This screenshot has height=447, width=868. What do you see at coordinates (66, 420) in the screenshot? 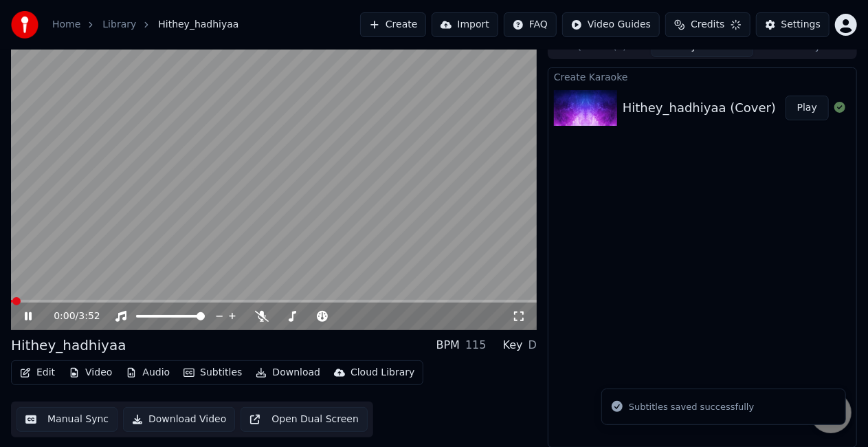
I see `button: Manual Sync` at bounding box center [66, 420].